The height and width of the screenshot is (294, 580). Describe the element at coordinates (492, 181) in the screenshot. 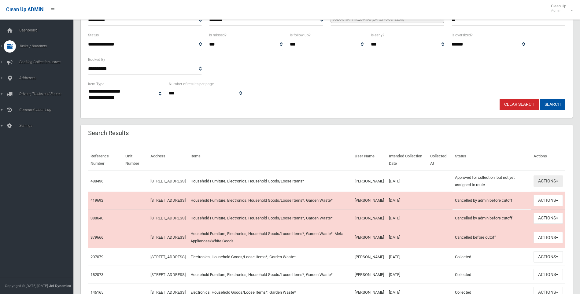

I see `td: Approved for collection, but not yet assigned to route` at that location.